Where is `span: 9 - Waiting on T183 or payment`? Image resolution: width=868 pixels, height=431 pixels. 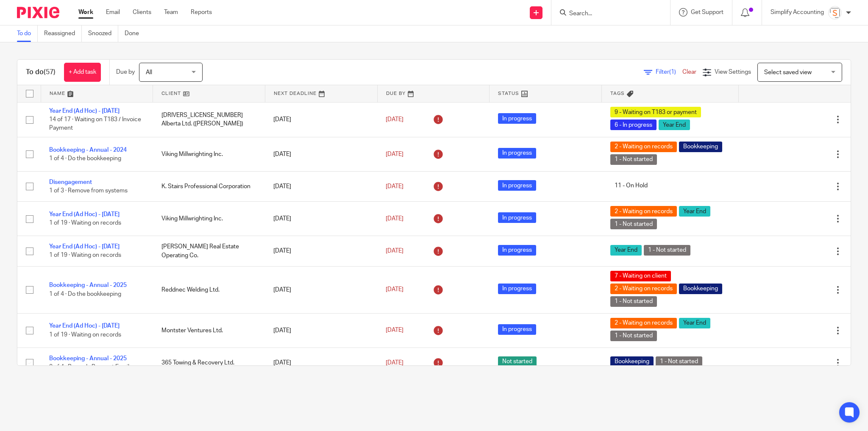 span: 9 - Waiting on T183 or payment is located at coordinates (656, 112).